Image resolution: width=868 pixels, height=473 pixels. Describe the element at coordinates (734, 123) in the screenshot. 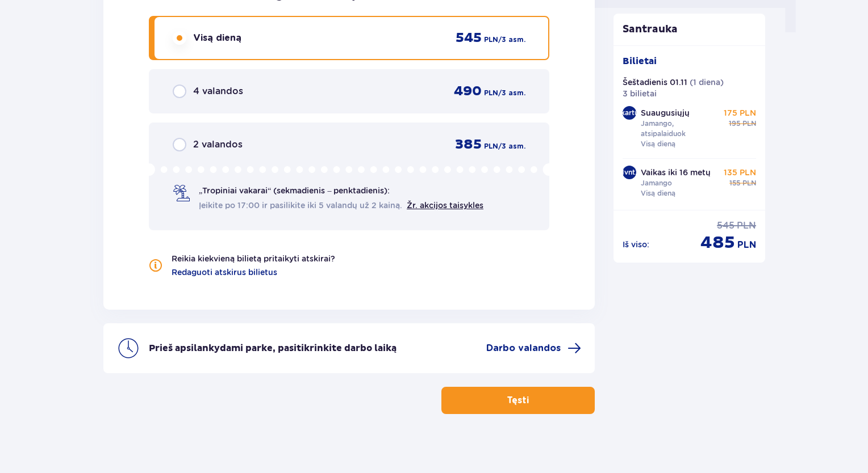

I see `font: 195` at that location.